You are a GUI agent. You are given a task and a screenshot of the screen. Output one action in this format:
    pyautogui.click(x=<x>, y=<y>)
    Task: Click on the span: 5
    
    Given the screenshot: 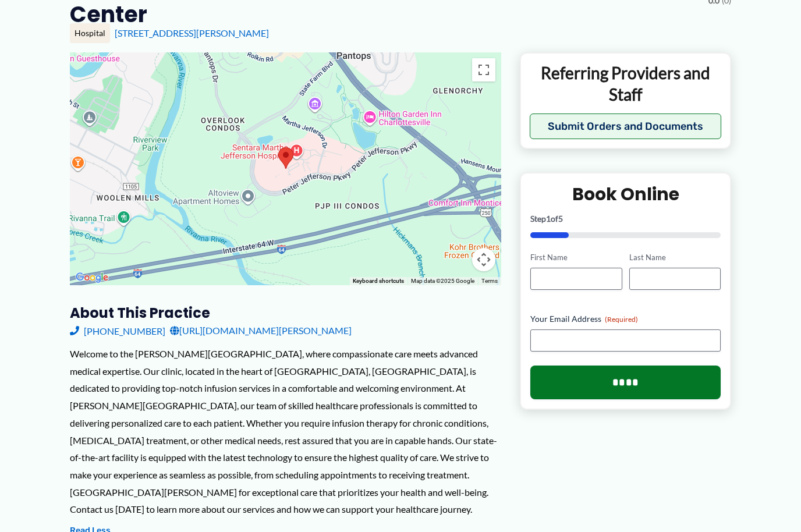 What is the action you would take?
    pyautogui.click(x=560, y=218)
    